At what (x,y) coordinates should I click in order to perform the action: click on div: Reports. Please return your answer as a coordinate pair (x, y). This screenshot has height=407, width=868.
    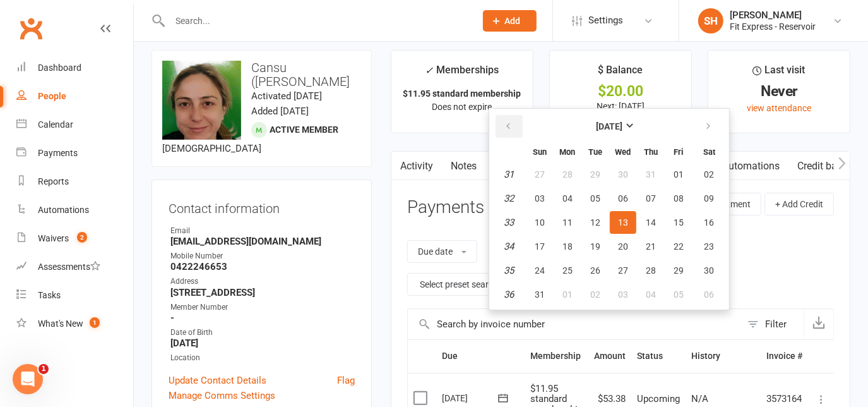
    Looking at the image, I should click on (53, 181).